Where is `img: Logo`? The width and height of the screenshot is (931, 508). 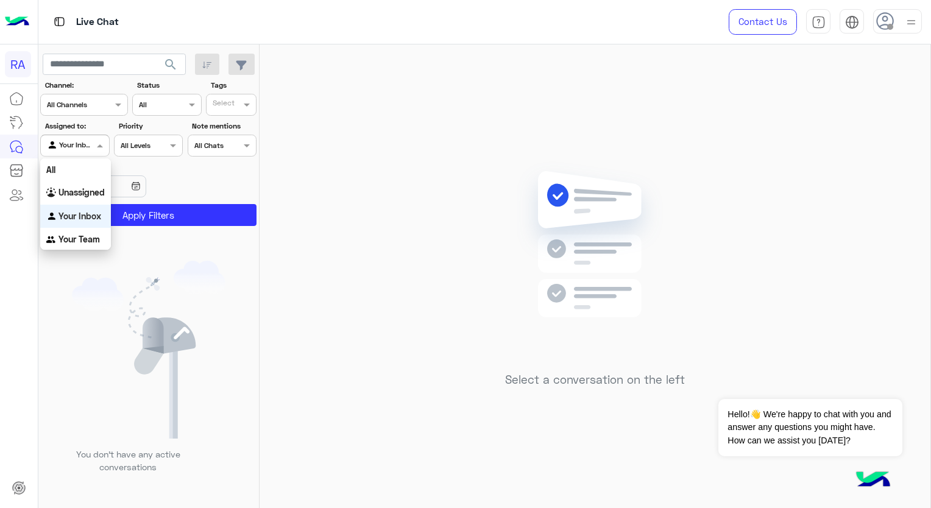
img: Logo is located at coordinates (17, 22).